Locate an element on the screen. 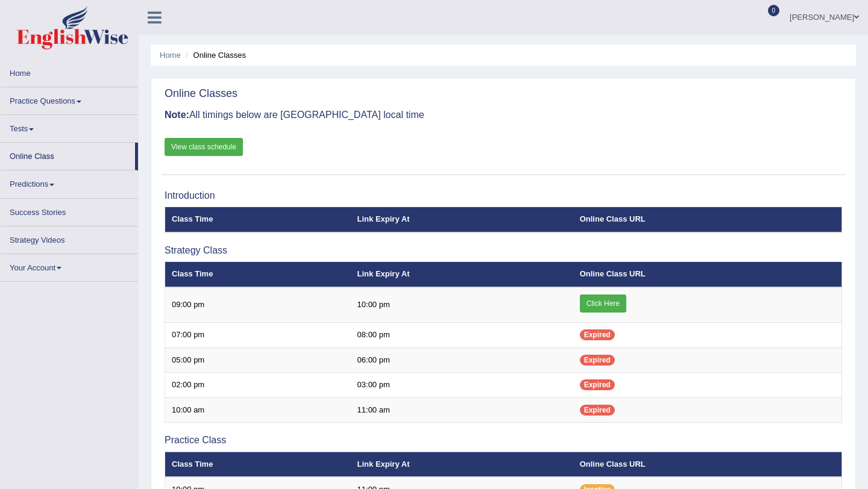 Image resolution: width=868 pixels, height=489 pixels. td: 07:00 pm is located at coordinates (258, 335).